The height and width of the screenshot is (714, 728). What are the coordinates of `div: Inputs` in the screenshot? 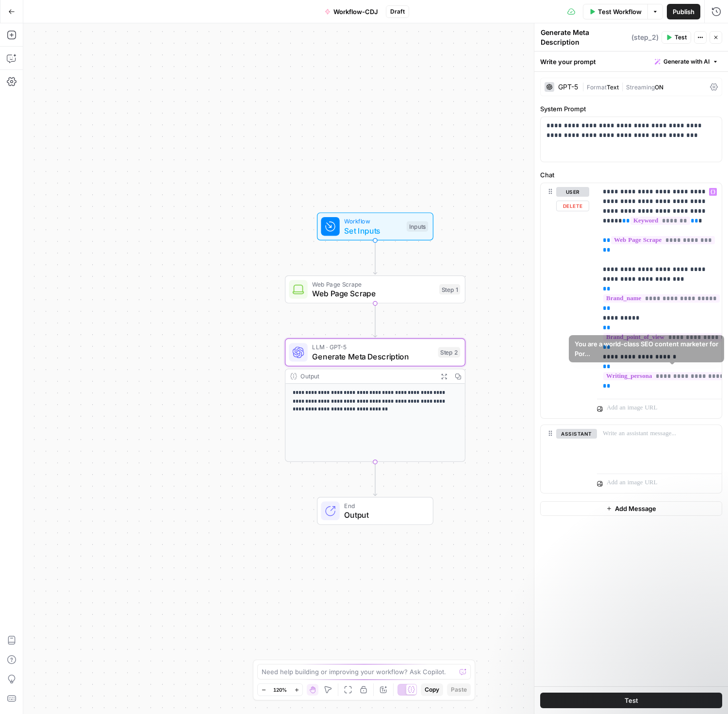 It's located at (418, 226).